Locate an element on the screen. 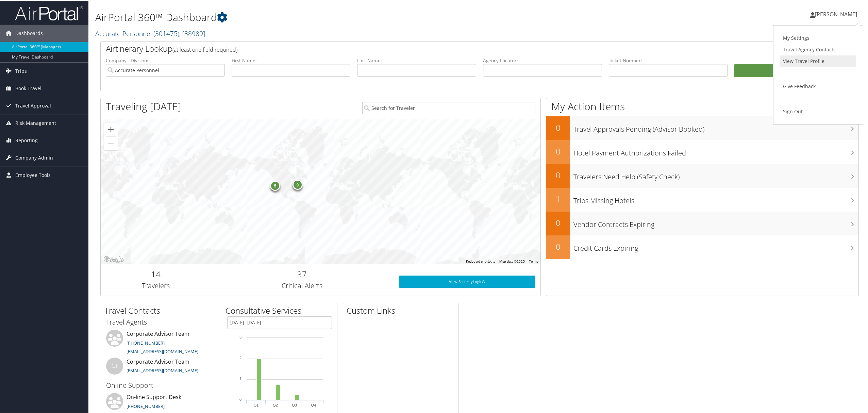 The width and height of the screenshot is (868, 413). h3: Travelers Need Help (Safety Check) is located at coordinates (716, 174).